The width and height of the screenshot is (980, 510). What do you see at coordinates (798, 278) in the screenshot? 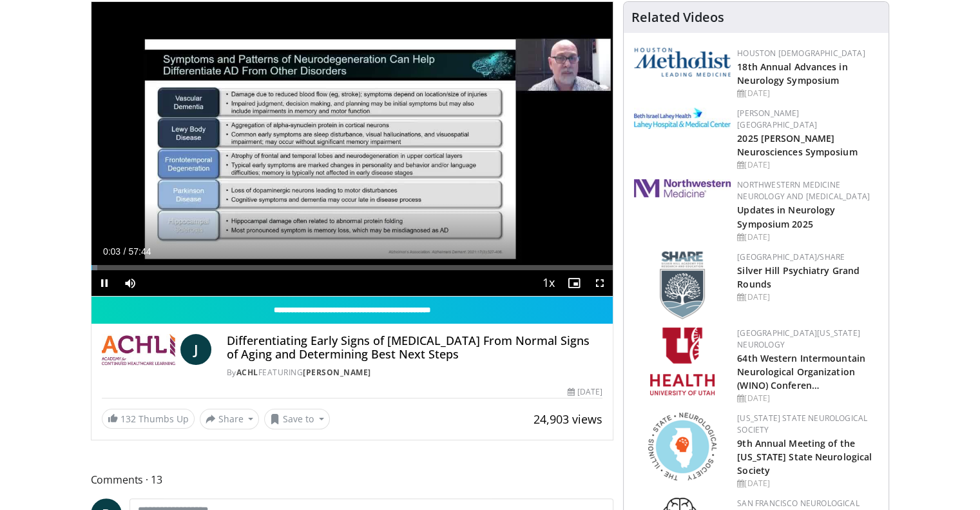
I see `a: Silver Hill Psychiatry Grand Rounds` at bounding box center [798, 278].